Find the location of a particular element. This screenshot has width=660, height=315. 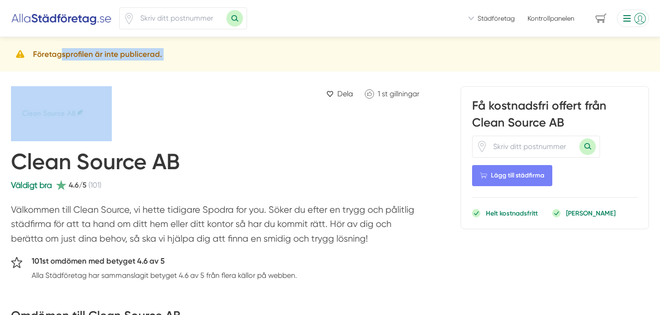

img: Clean Source AB logotyp is located at coordinates (61, 114).